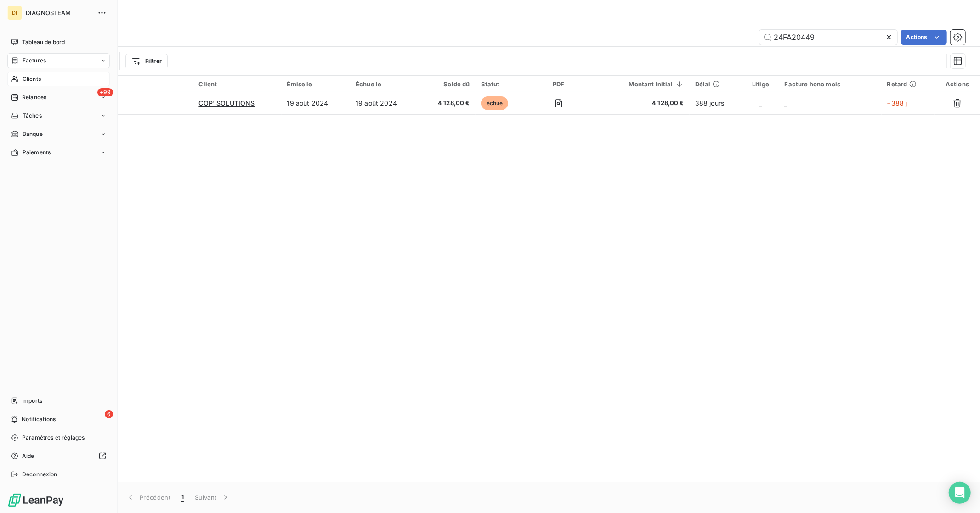 The height and width of the screenshot is (513, 980). Describe the element at coordinates (37, 152) in the screenshot. I see `span: Paiements` at that location.